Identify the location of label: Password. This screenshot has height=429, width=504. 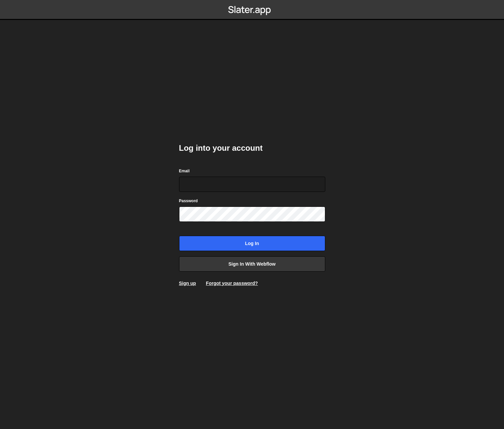
(188, 201).